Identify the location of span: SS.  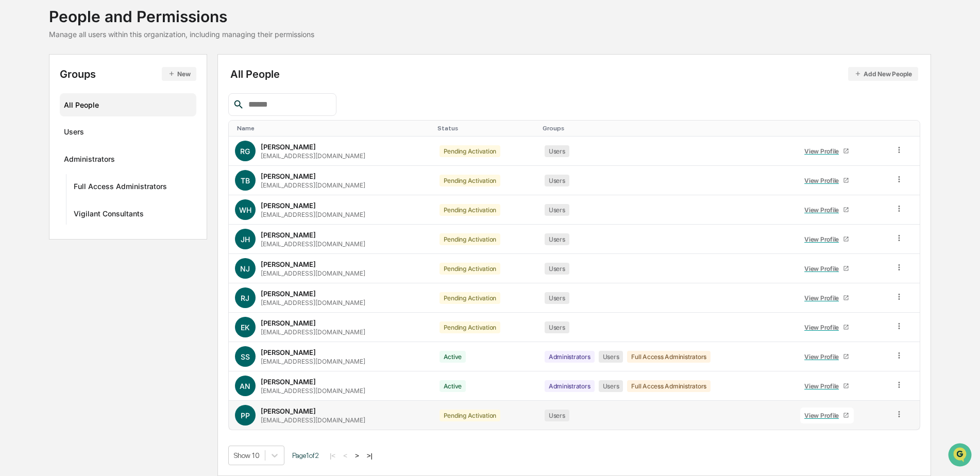
(245, 357).